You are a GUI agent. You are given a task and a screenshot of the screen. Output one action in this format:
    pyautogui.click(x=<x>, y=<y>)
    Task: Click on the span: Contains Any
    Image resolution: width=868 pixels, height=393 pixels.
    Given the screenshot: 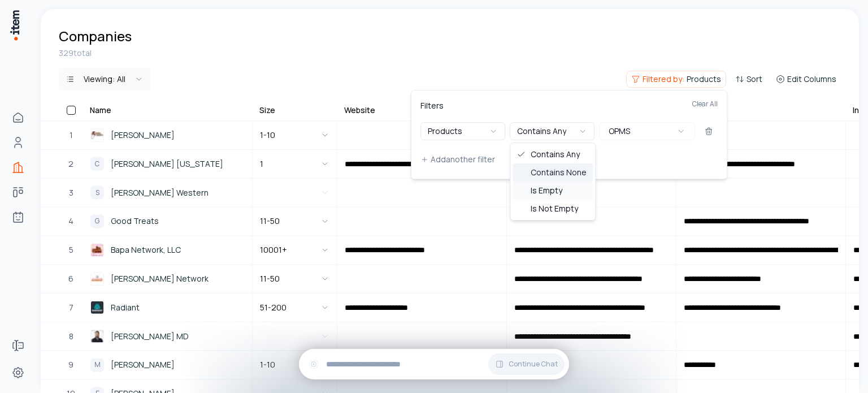 What is the action you would take?
    pyautogui.click(x=555, y=154)
    